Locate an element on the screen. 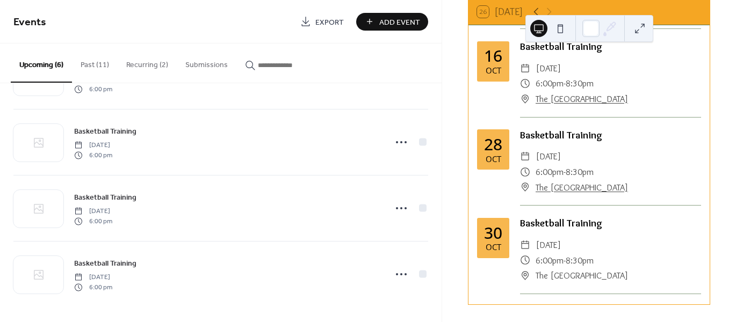 This screenshot has width=736, height=322. span: Export is located at coordinates (329, 22).